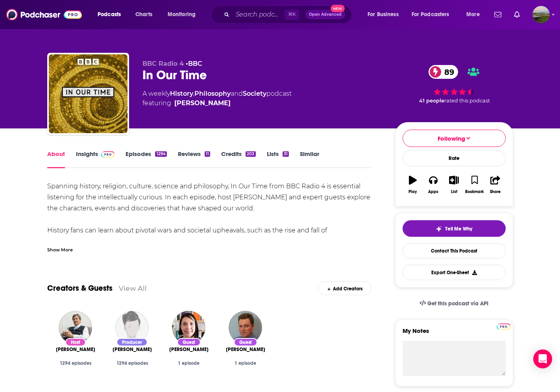  What do you see at coordinates (454, 185) in the screenshot?
I see `button: List` at bounding box center [454, 185].